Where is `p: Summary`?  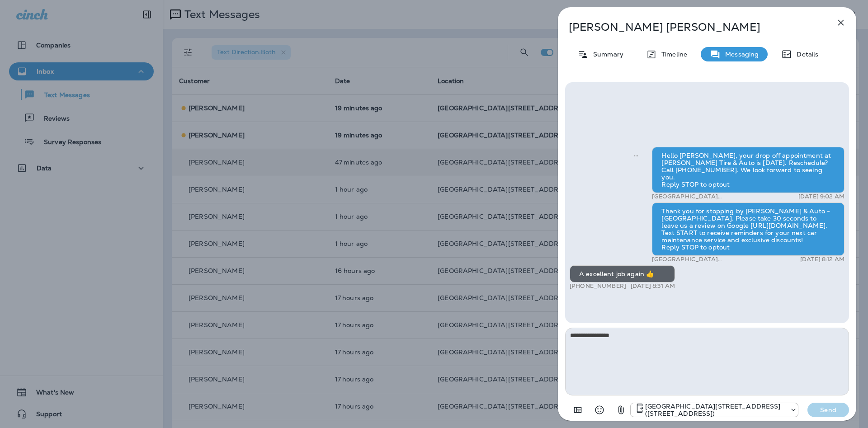
p: Summary is located at coordinates (606, 54).